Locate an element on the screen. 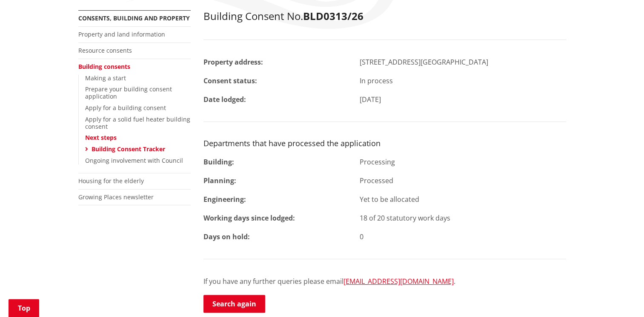  a: Apply for a solid fuel heater building consent​ is located at coordinates (138, 123).